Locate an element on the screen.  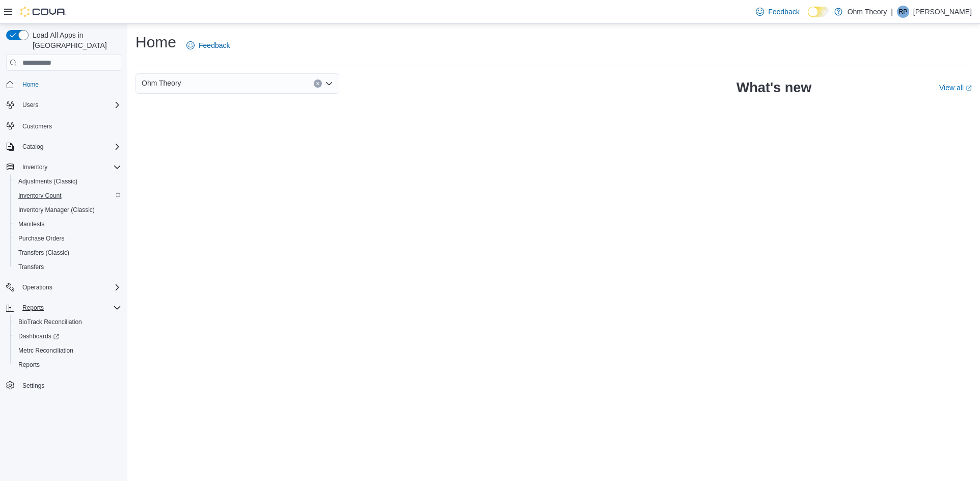
a: Transfers (Classic) is located at coordinates (44, 253).